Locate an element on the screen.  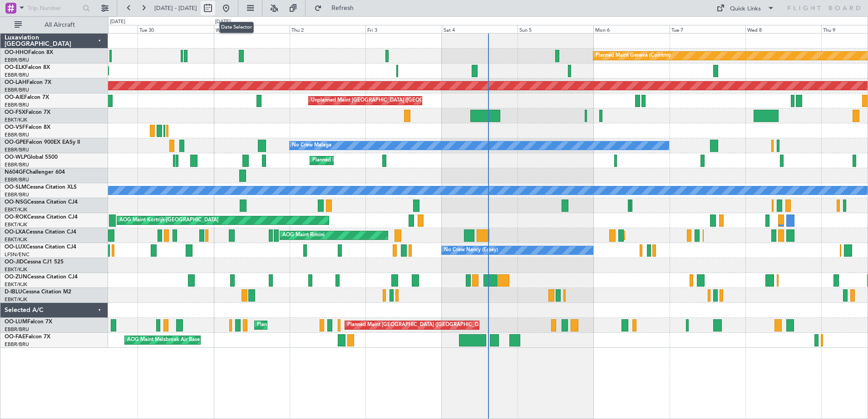
span: OO-NSG is located at coordinates (16, 202).